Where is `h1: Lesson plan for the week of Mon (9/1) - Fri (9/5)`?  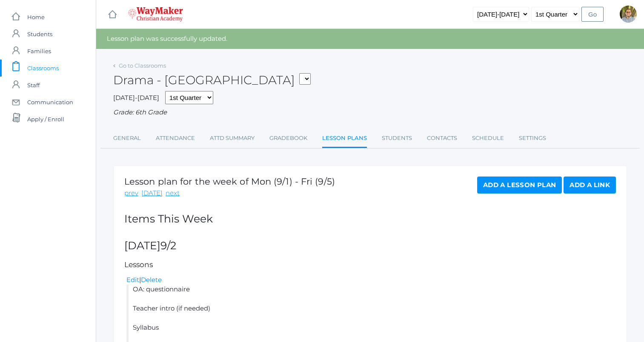 h1: Lesson plan for the week of Mon (9/1) - Fri (9/5) is located at coordinates (229, 181).